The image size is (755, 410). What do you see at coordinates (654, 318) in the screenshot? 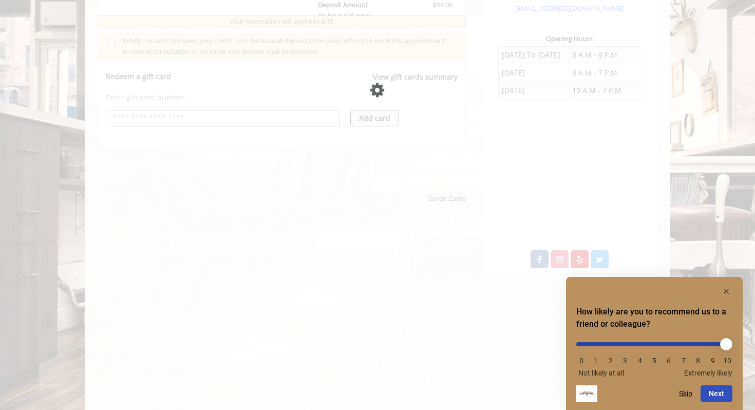
I see `h2: How likely are you to recommend us to a friend or colleague? Select an option from 0 to 10, with ...` at bounding box center [654, 318].